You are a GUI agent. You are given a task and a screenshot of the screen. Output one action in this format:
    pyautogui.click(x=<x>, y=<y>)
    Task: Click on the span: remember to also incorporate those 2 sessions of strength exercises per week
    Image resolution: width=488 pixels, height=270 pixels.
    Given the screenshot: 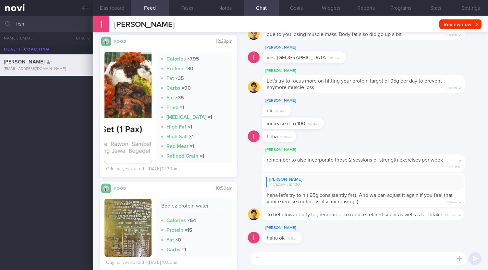 What is the action you would take?
    pyautogui.click(x=354, y=160)
    